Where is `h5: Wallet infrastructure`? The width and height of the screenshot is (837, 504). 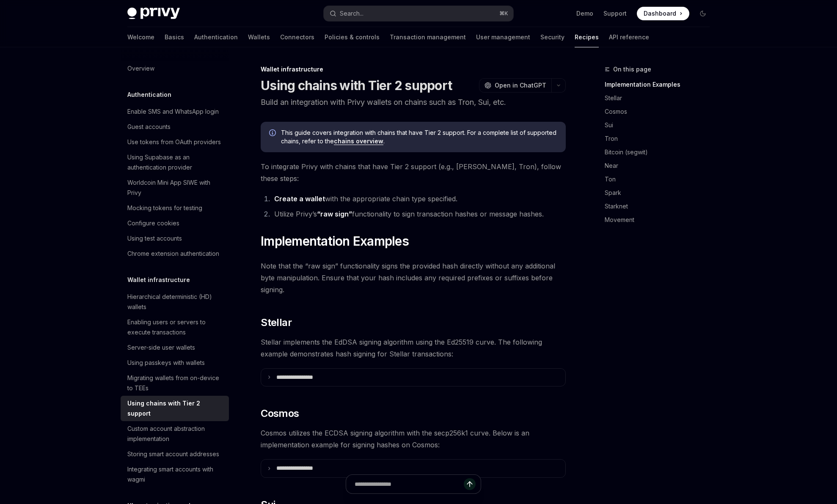 h5: Wallet infrastructure is located at coordinates (159, 280).